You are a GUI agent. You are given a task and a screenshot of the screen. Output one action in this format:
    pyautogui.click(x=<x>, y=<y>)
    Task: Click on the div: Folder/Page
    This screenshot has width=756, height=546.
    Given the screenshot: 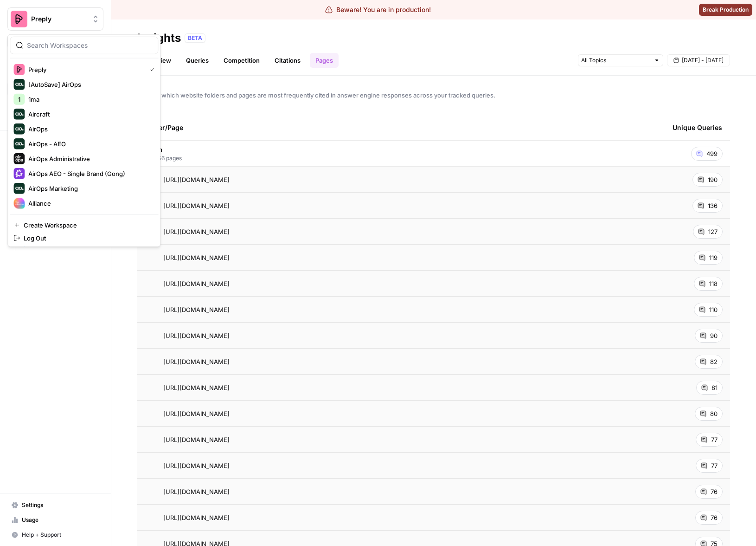 What is the action you would take?
    pyautogui.click(x=401, y=127)
    